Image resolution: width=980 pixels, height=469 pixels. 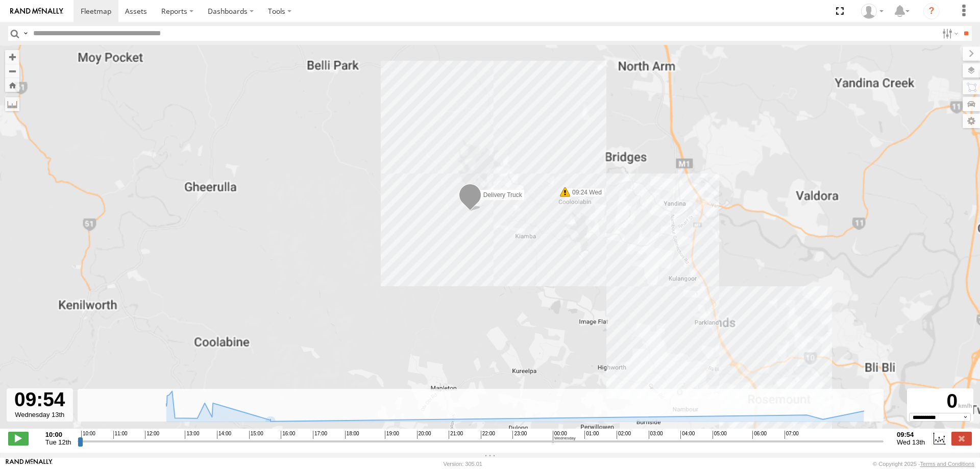 What do you see at coordinates (872, 11) in the screenshot?
I see `div: Laura Van Bruggen` at bounding box center [872, 11].